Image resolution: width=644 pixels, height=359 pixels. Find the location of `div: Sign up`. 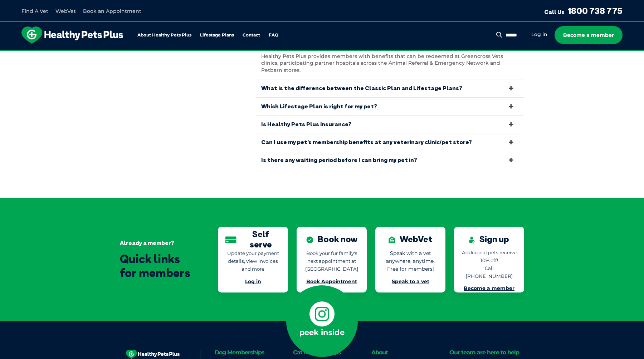

div: Sign up is located at coordinates (489, 239).